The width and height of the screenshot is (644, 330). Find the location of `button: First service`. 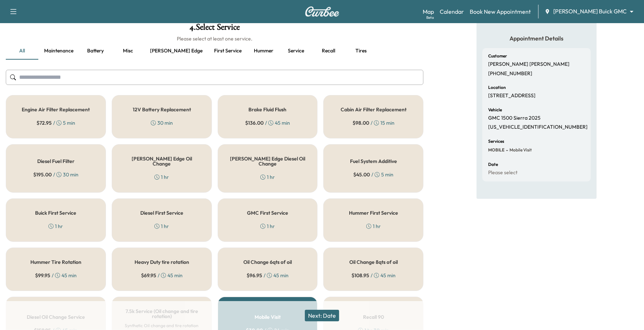

button: First service is located at coordinates (228, 51).